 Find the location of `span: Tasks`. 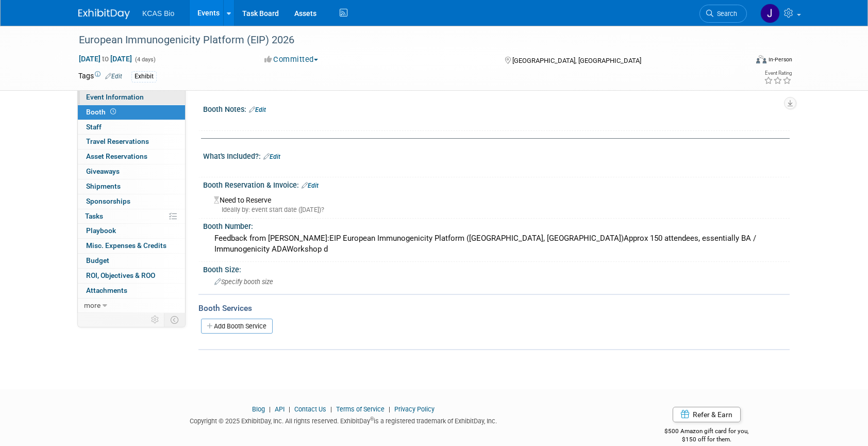

span: Tasks is located at coordinates (94, 216).